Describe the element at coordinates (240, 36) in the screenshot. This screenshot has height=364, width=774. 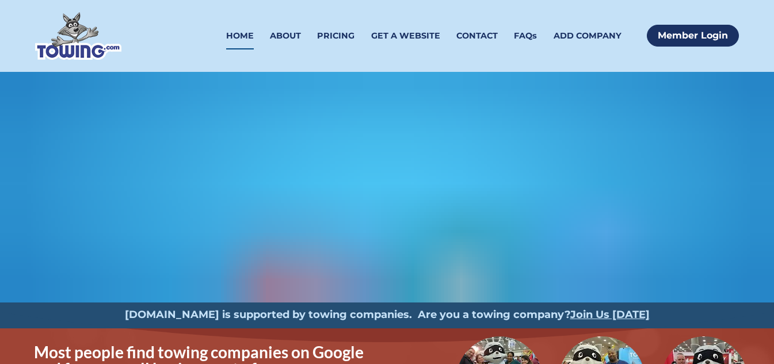
I see `a: HOME` at that location.